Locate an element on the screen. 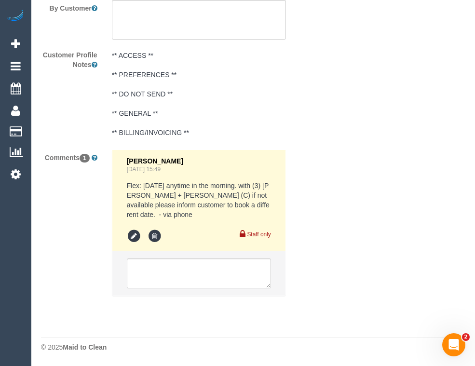 Image resolution: width=475 pixels, height=366 pixels. label: Comments is located at coordinates (69, 156).